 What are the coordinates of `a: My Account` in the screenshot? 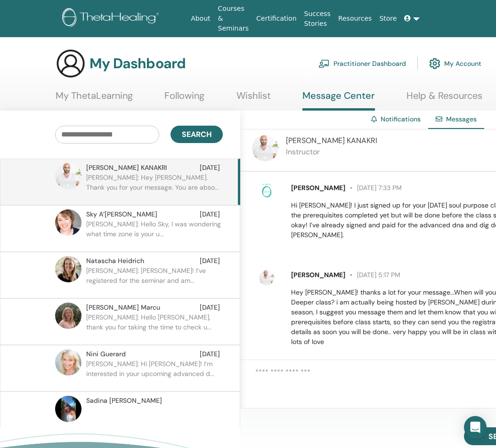 It's located at (455, 64).